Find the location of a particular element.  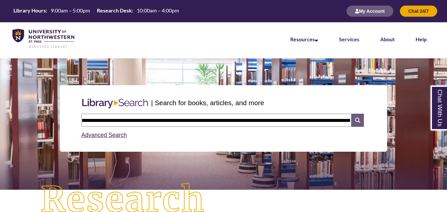

a: My Account is located at coordinates (370, 11).